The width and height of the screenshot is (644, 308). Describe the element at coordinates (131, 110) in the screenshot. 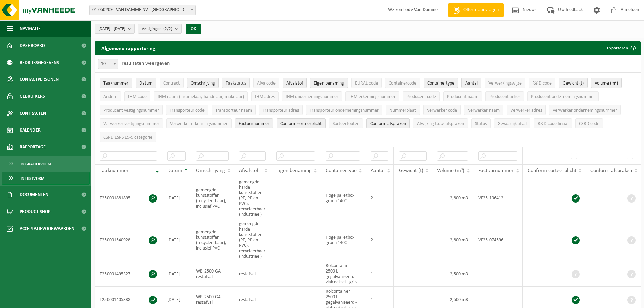

I see `span: Producent vestigingsnummer` at that location.